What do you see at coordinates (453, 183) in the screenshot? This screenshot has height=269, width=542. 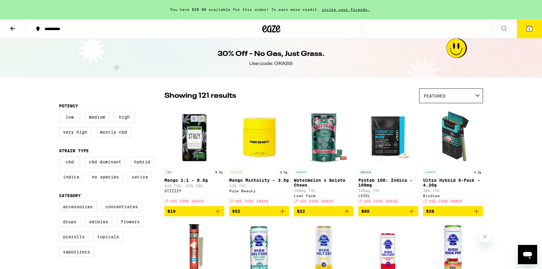 I see `p: Ultra Hybrid 5-Pack - 4.20g` at bounding box center [453, 183].